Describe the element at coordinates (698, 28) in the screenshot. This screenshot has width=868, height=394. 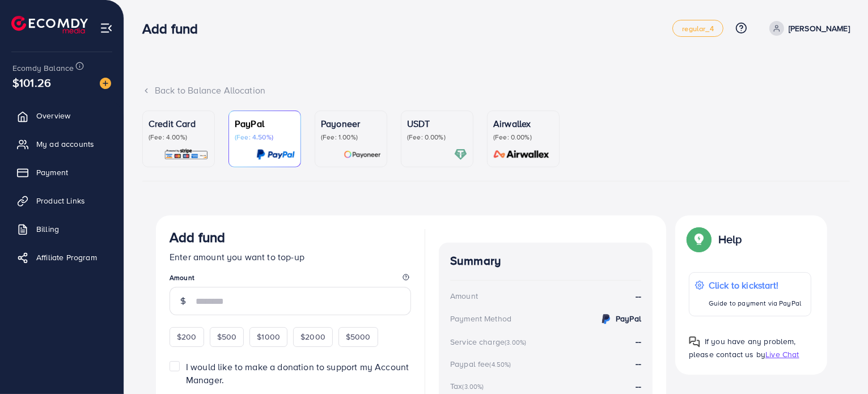
I see `a: regular_4` at that location.